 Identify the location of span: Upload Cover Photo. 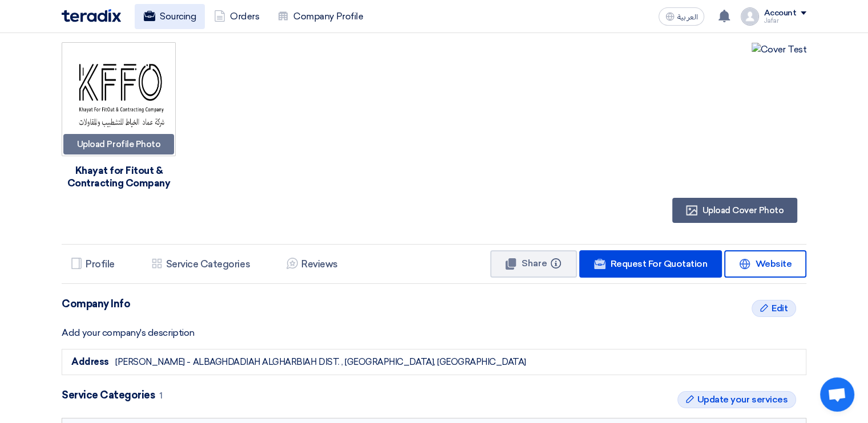
(743, 211).